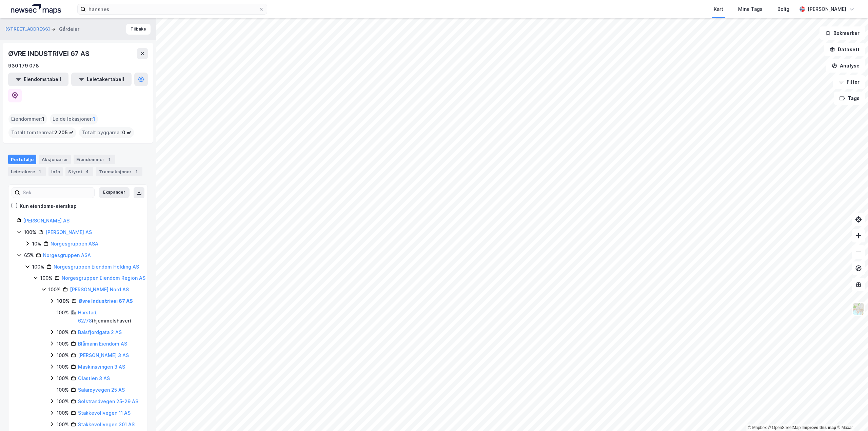  What do you see at coordinates (127, 133) in the screenshot?
I see `span: 0 ㎡` at bounding box center [127, 133].